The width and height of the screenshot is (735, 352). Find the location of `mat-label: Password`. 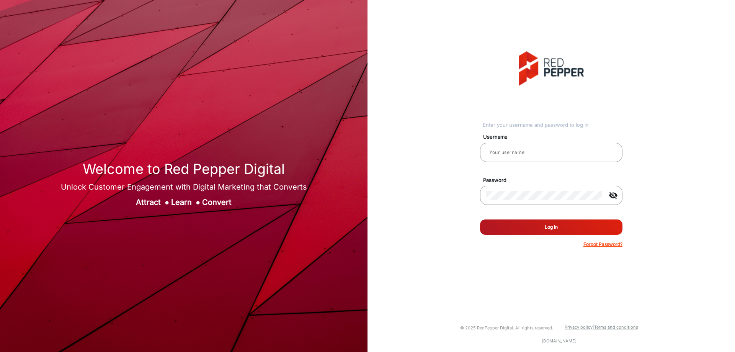

mat-label: Password is located at coordinates (554, 180).